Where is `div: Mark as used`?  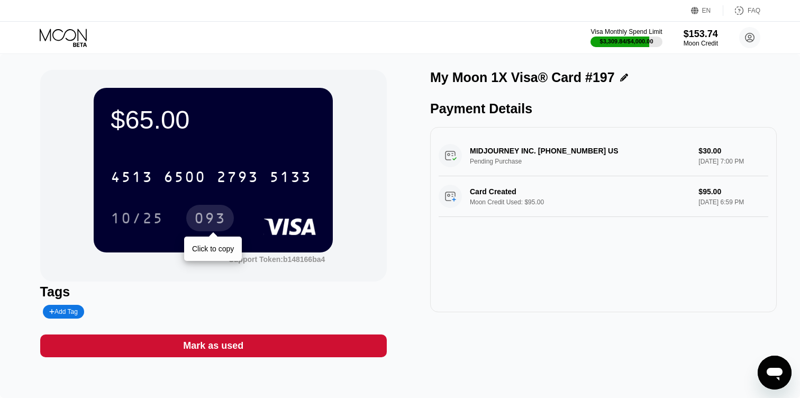 div: Mark as used is located at coordinates (213, 346).